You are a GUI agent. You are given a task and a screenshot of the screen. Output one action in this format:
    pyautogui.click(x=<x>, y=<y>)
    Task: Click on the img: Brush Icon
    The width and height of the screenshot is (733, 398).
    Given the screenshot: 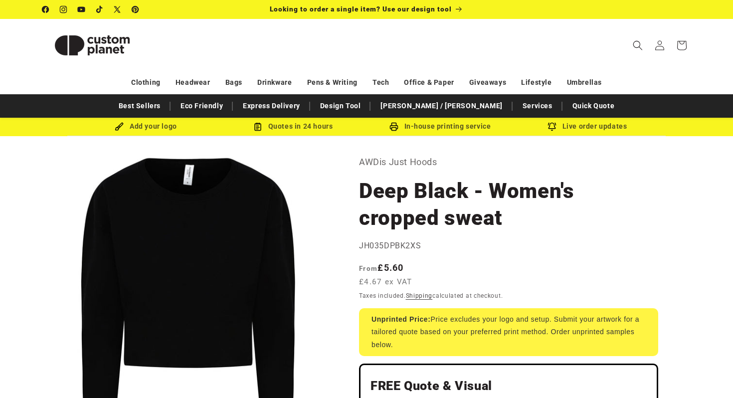 What is the action you would take?
    pyautogui.click(x=119, y=127)
    